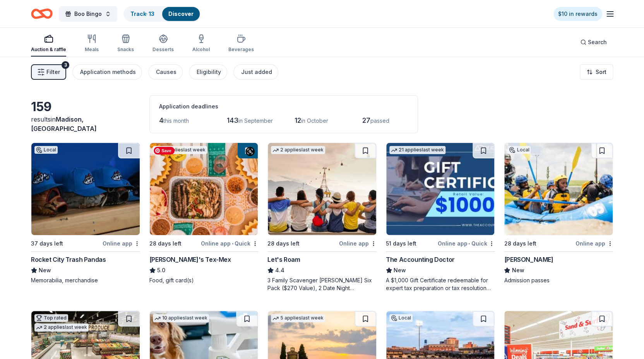 The height and width of the screenshot is (359, 644). Describe the element at coordinates (85, 189) in the screenshot. I see `img: Image for Rocket City Trash Pandas` at that location.